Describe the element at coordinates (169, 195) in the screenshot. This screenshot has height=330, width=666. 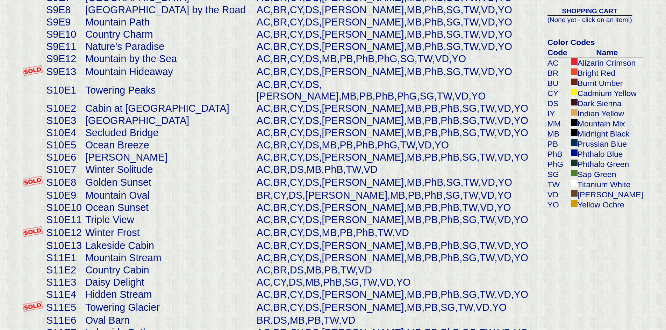
I see `td: Mountain Oval` at that location.